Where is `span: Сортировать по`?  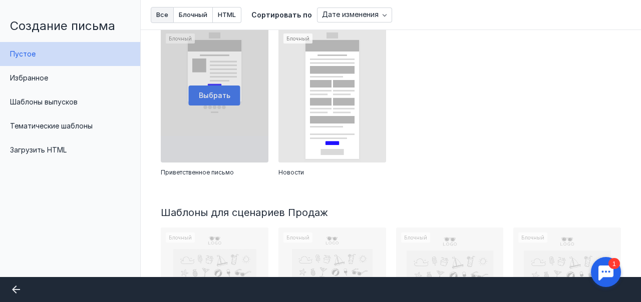
span: Сортировать по is located at coordinates (281, 15).